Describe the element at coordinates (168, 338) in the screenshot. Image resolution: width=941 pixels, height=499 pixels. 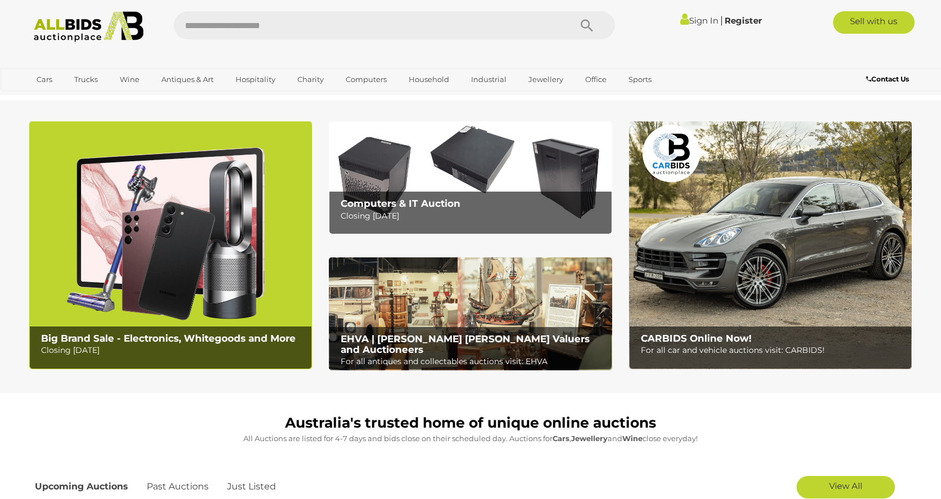
I see `b: Big Brand Sale - Electronics, Whitegoods and More` at that location.